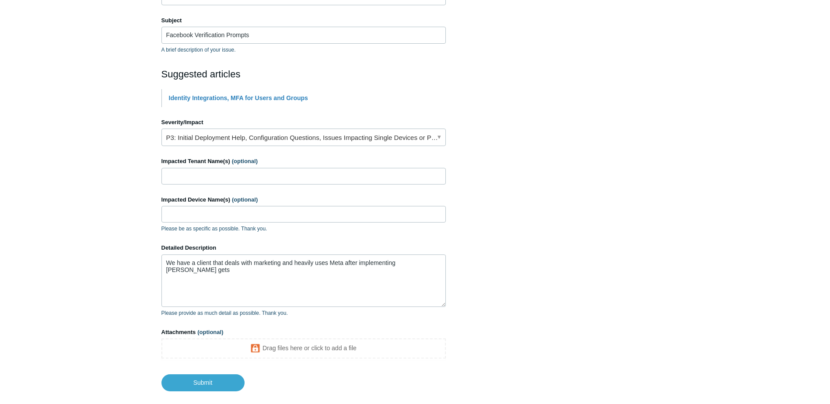 The image size is (830, 404). What do you see at coordinates (304, 161) in the screenshot?
I see `label: Impacted Tenant Name(s)` at bounding box center [304, 161].